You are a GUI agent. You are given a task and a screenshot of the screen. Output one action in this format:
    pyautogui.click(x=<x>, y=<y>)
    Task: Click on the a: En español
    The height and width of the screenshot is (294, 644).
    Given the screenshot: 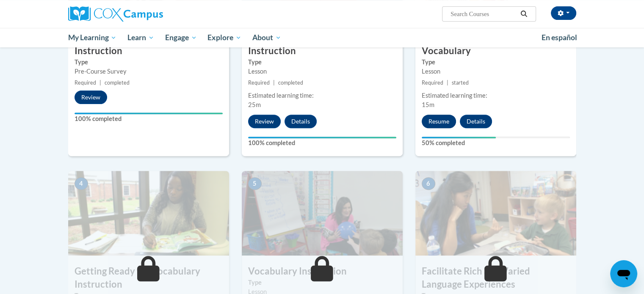 What is the action you would take?
    pyautogui.click(x=559, y=38)
    